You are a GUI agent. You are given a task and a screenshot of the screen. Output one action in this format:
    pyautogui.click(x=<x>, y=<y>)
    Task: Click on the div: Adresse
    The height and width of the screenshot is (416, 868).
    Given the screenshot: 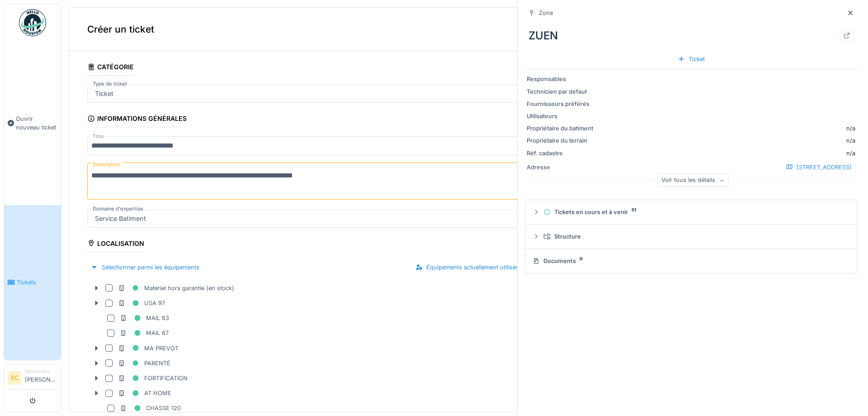 What is the action you would take?
    pyautogui.click(x=561, y=167)
    